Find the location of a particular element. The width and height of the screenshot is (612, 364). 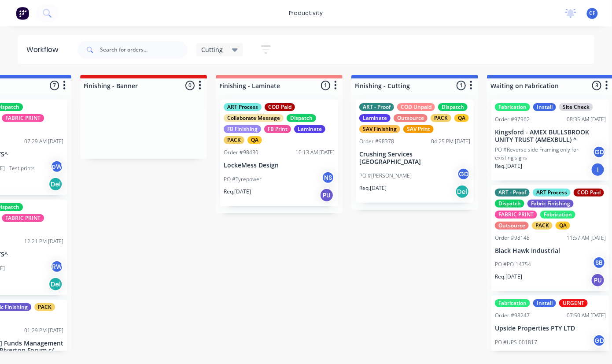

p: Kingsford - AMEX BULLSBROOK UNITY TRUST (AMEXBULL) ^ is located at coordinates (551, 136).